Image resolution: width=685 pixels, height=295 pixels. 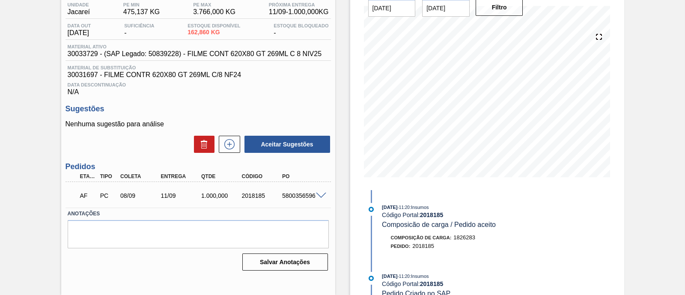 I want to click on div: Aceitar Sugestões, so click(x=286, y=144).